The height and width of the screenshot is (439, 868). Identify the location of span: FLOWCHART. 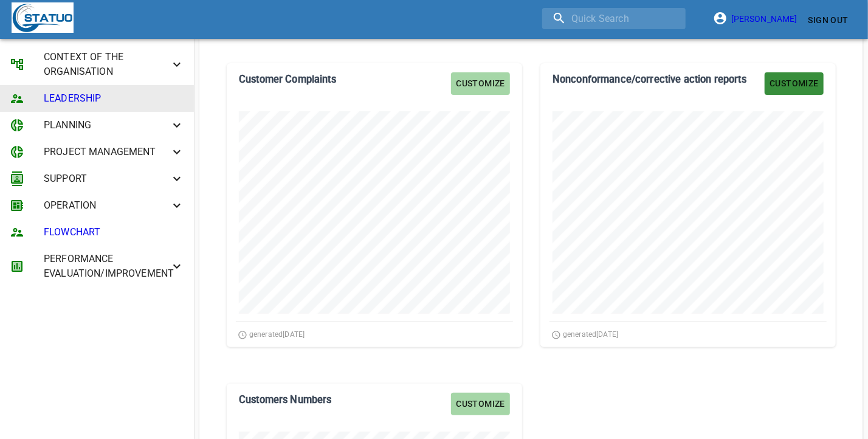
(113, 232).